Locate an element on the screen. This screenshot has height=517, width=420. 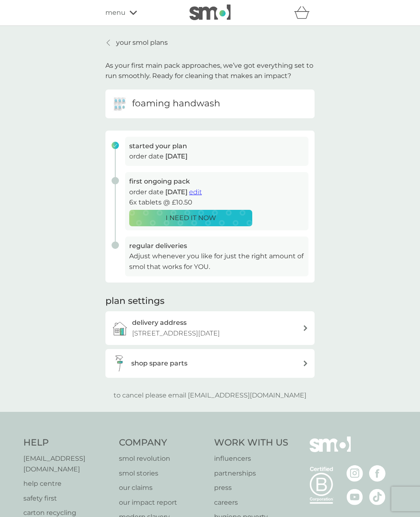
img: visit the smol Facebook page is located at coordinates (378, 474).